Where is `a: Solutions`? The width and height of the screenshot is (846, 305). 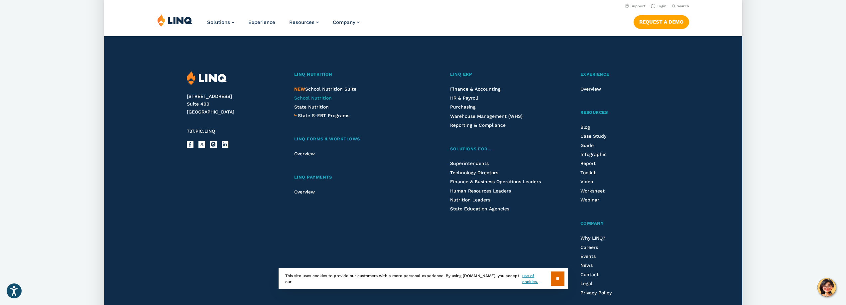
a: Solutions is located at coordinates (221, 22).